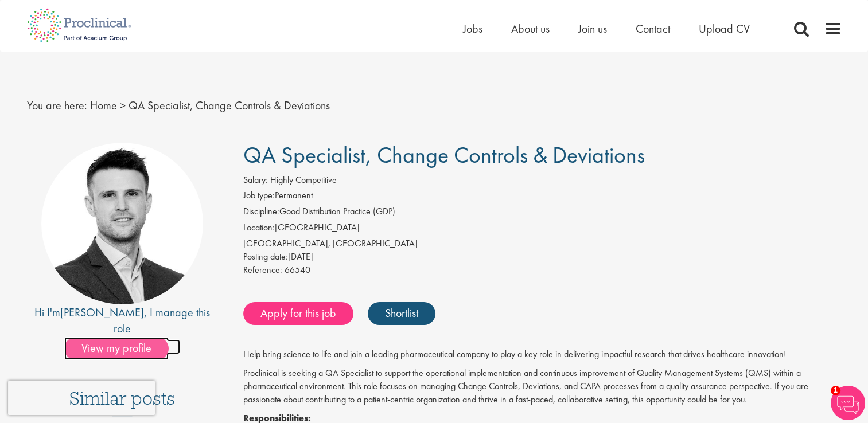  What do you see at coordinates (542, 213) in the screenshot?
I see `li: Good Distribution Practice (GDP)` at bounding box center [542, 213].